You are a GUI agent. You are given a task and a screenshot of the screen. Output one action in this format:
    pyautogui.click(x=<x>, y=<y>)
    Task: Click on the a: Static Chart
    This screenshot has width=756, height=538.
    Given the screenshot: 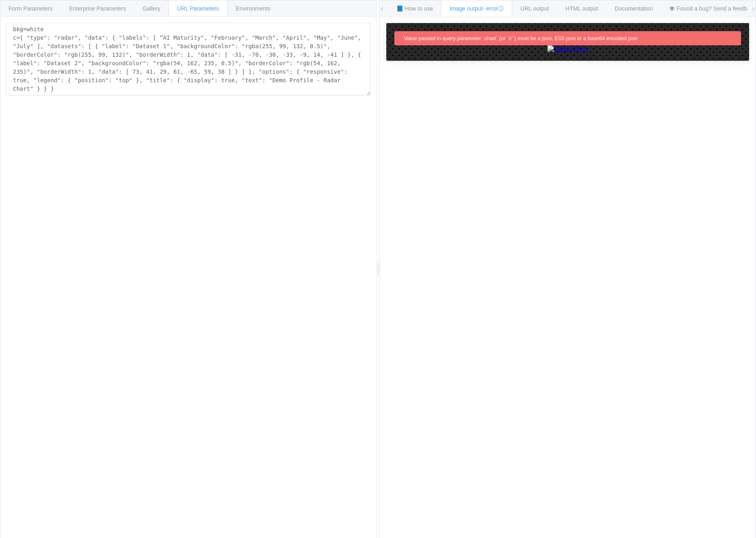 What is the action you would take?
    pyautogui.click(x=568, y=49)
    